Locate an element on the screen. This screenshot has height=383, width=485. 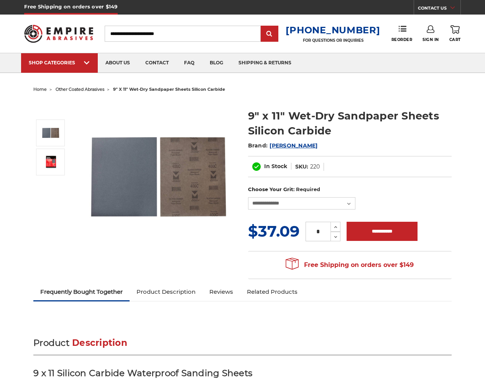
span: 9" x 11" wet-dry sandpaper sheets silicon carbide is located at coordinates (169, 89).